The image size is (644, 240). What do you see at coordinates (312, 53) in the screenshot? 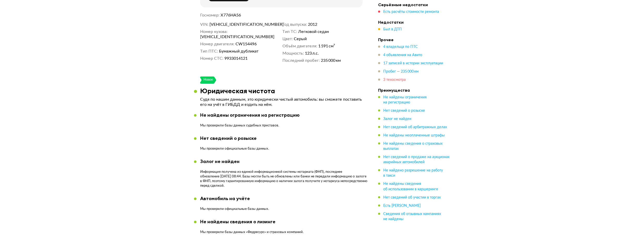
I see `span: 123 л.с.` at bounding box center [312, 53].